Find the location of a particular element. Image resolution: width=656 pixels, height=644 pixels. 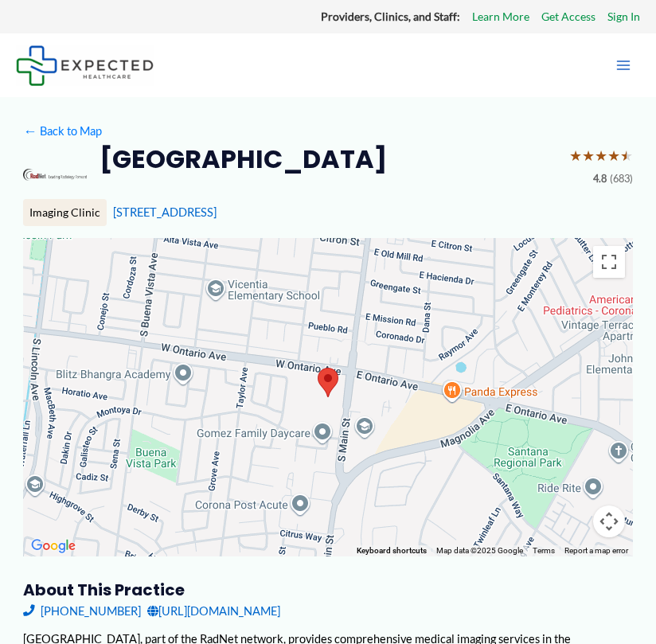

button: Map camera controls is located at coordinates (609, 521).